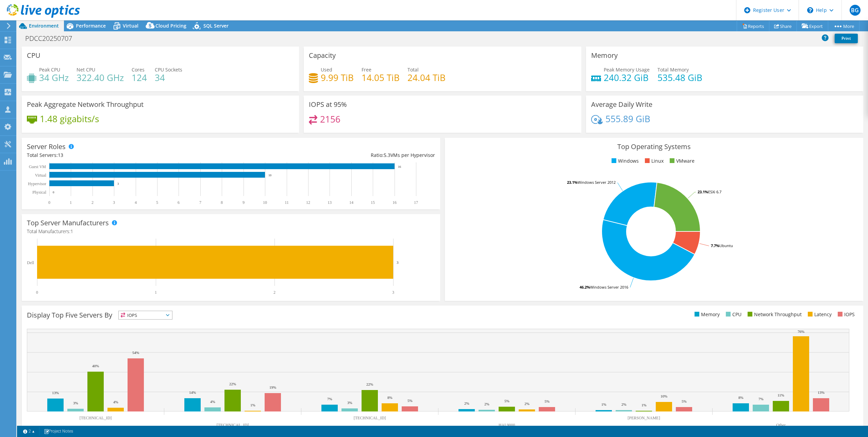 The width and height of the screenshot is (868, 437). Describe the element at coordinates (819, 314) in the screenshot. I see `li: Latency` at that location.